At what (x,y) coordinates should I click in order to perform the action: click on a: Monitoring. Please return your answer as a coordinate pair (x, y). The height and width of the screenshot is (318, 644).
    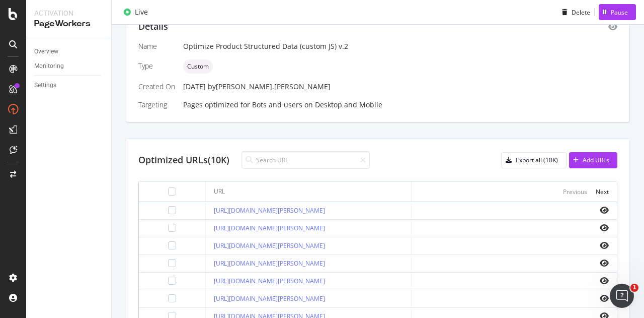
    Looking at the image, I should click on (69, 66).